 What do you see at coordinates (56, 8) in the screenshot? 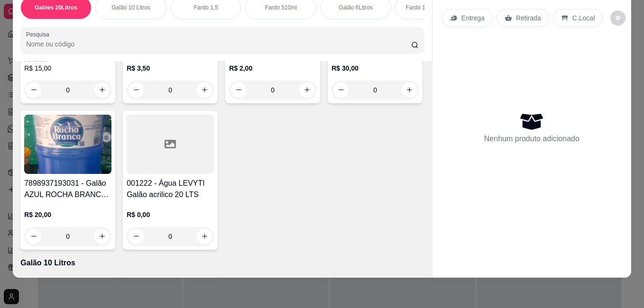
I see `p: Galões 20Litros` at bounding box center [56, 8].